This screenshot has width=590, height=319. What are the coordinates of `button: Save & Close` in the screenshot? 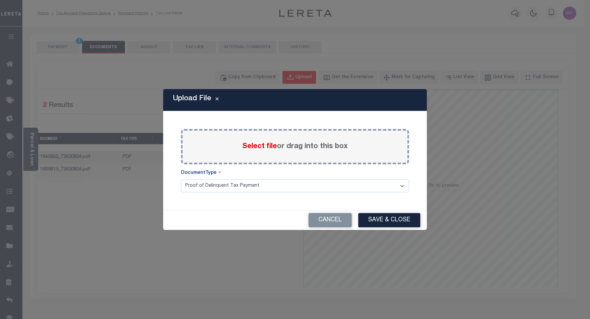 It's located at (390, 220).